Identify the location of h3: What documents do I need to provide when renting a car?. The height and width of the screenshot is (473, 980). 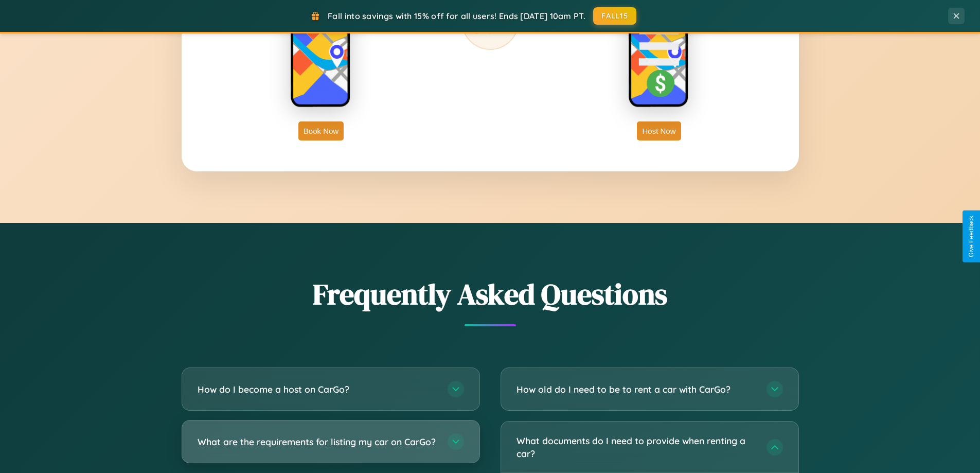
(636, 447).